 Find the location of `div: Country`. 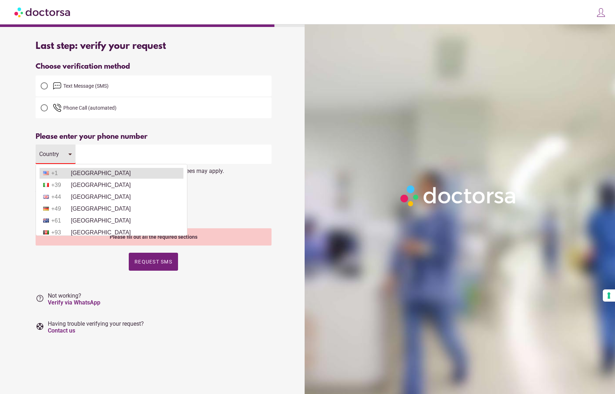

div: Country is located at coordinates (50, 154).